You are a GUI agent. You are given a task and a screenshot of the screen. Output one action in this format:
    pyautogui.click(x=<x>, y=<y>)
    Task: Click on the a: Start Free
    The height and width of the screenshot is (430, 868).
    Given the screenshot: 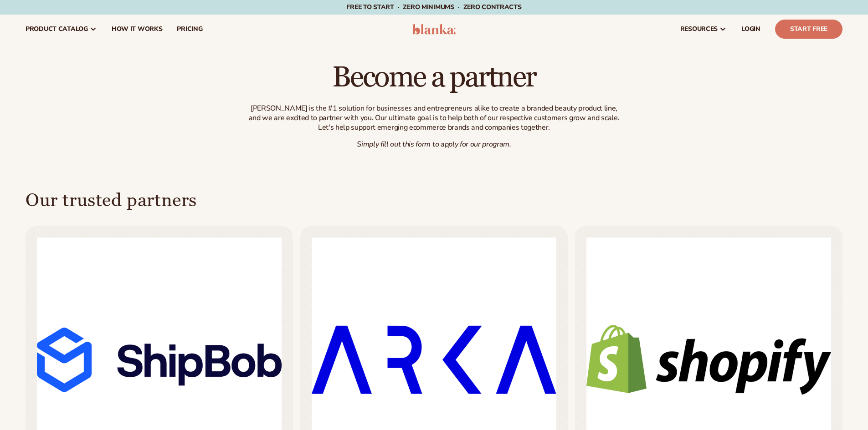 What is the action you would take?
    pyautogui.click(x=808, y=29)
    